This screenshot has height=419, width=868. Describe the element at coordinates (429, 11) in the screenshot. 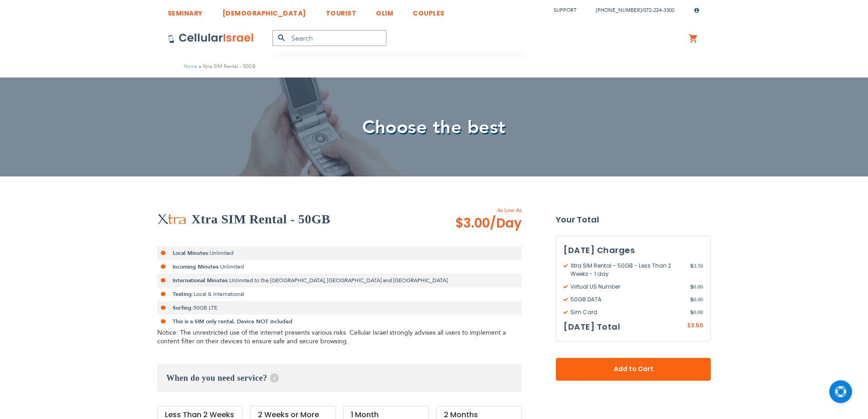

I see `a: COUPLES` at that location.